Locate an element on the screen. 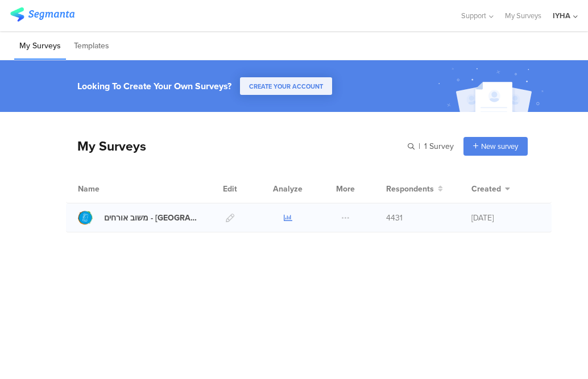 This screenshot has height=379, width=588. div: Looking To Create Your Own Surveys? is located at coordinates (154, 86).